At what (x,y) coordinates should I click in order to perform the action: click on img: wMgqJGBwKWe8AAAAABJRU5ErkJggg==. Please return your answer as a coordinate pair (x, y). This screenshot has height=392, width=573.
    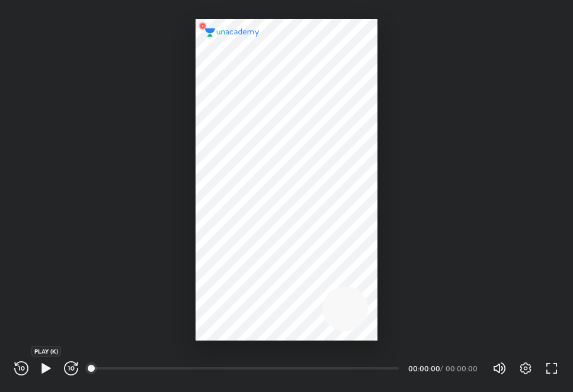
    Looking at the image, I should click on (202, 26).